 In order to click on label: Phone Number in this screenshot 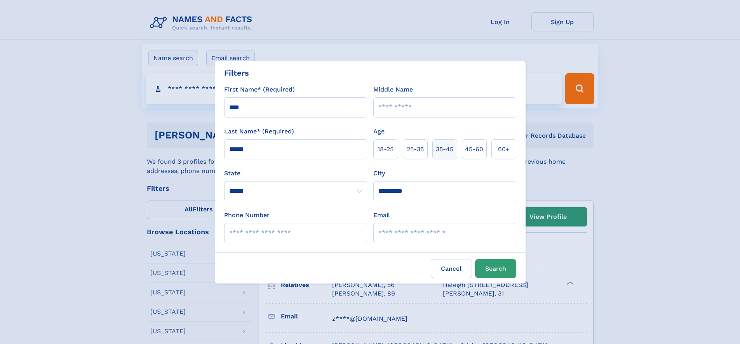, I will do `click(247, 215)`.